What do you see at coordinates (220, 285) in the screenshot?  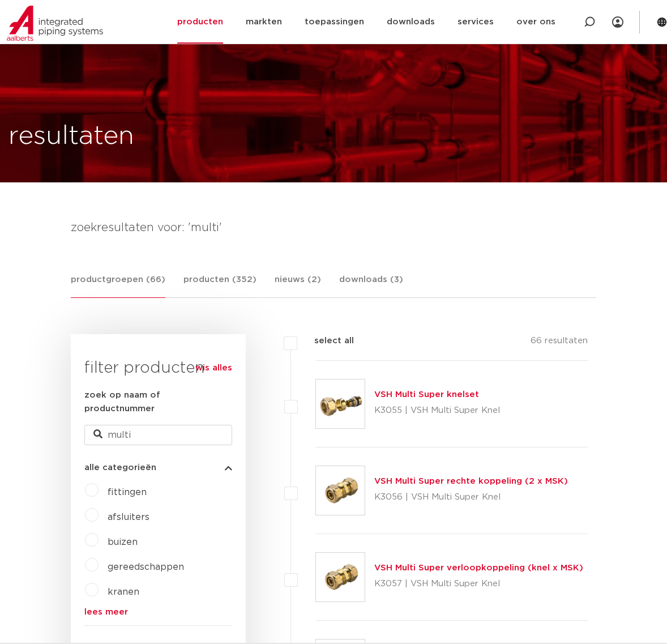 I see `a: producten (352)` at bounding box center [220, 285].